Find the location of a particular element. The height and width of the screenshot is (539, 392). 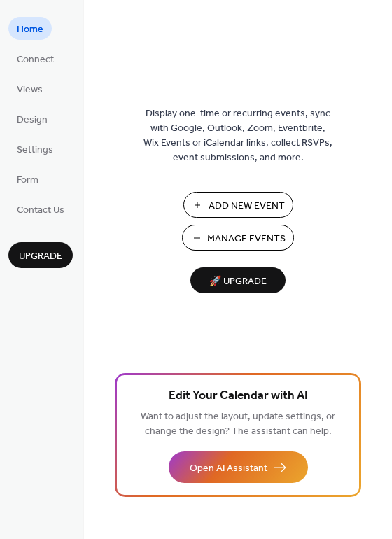

a: Connect is located at coordinates (35, 58).